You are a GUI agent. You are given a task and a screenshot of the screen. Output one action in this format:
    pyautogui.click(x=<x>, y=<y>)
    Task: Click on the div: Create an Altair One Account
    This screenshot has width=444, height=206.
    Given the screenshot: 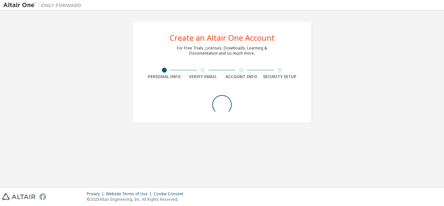 What is the action you would take?
    pyautogui.click(x=222, y=38)
    